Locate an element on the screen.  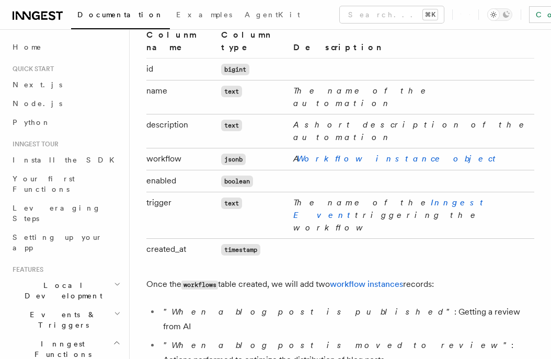
span: Examples is located at coordinates (204, 15).